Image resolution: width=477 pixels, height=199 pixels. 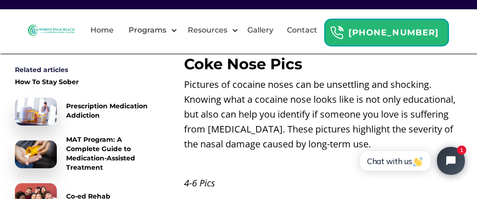 I want to click on button: Open chat widget, so click(x=101, y=22).